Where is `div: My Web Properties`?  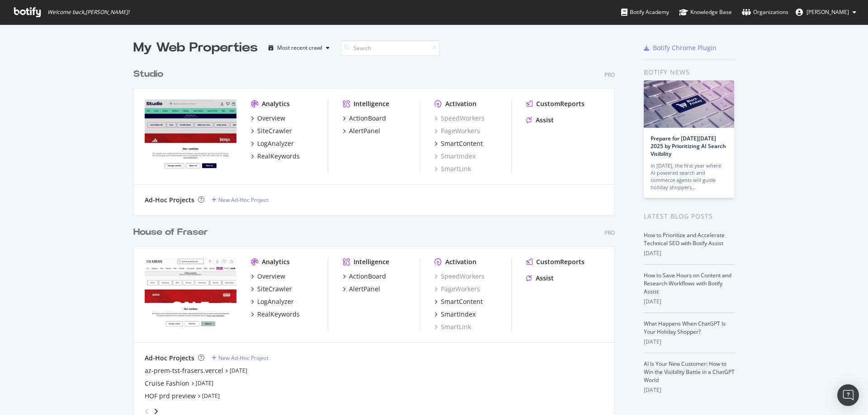 div: My Web Properties is located at coordinates (195, 47).